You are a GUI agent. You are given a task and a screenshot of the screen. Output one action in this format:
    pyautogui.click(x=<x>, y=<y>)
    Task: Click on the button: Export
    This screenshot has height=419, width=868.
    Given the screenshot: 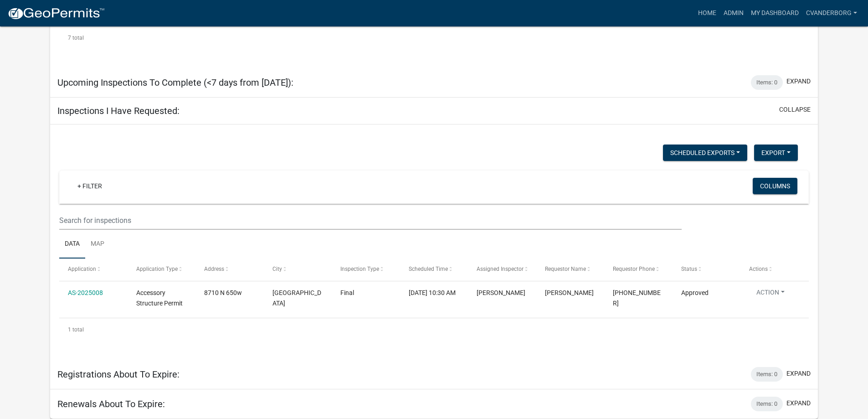 What is the action you would take?
    pyautogui.click(x=776, y=153)
    